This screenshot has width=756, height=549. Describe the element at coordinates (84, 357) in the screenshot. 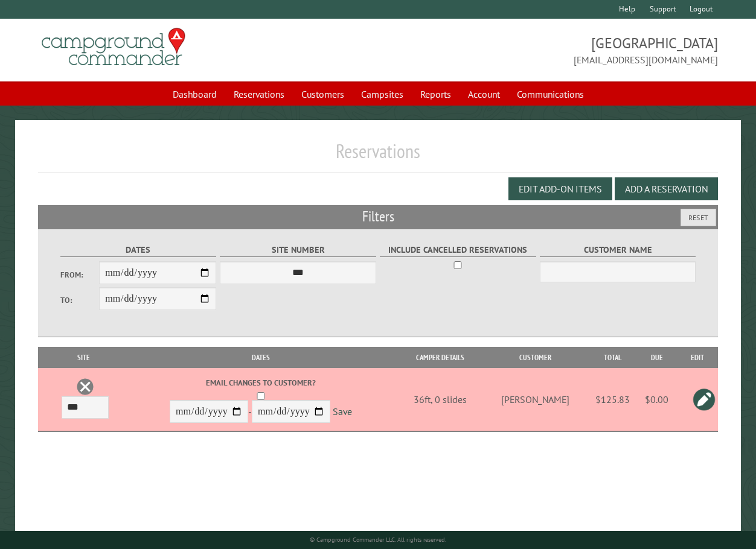

I see `th: Site` at that location.